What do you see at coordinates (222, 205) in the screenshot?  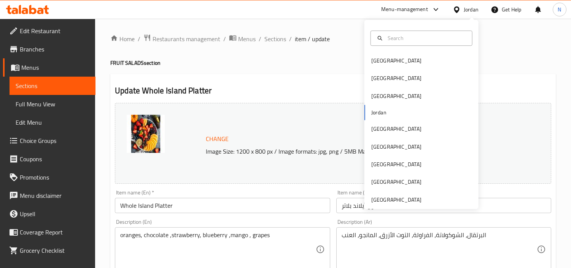 I see `input: Enter name En` at bounding box center [222, 205].